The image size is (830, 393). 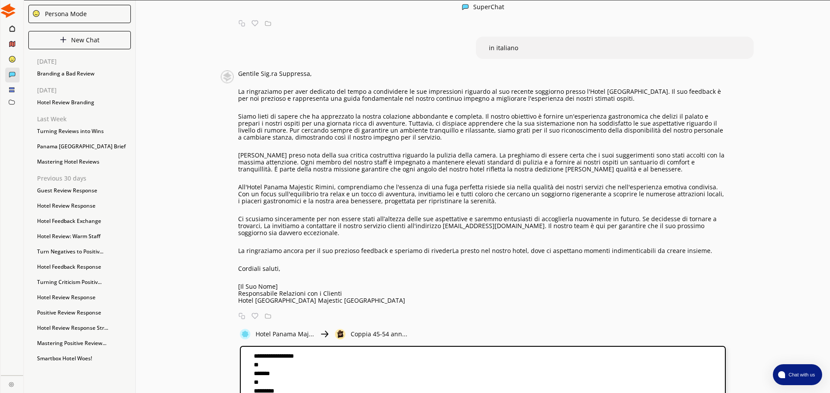 What do you see at coordinates (84, 343) in the screenshot?
I see `div: Mastering Positive Review...` at bounding box center [84, 343].